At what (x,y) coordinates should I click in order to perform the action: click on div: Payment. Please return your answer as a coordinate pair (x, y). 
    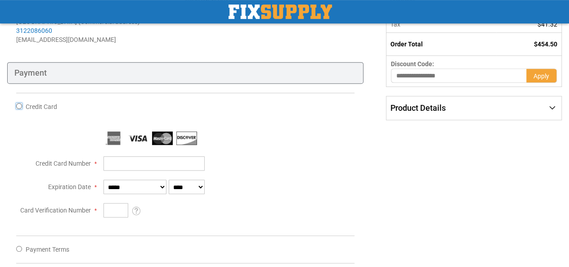
    Looking at the image, I should click on (185, 73).